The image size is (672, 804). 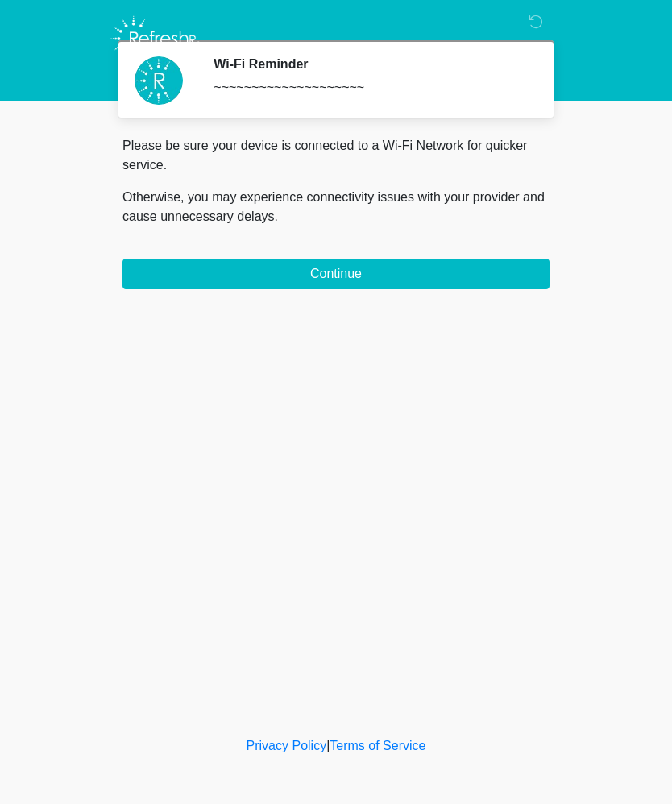 I want to click on a: Privacy Policy, so click(x=286, y=745).